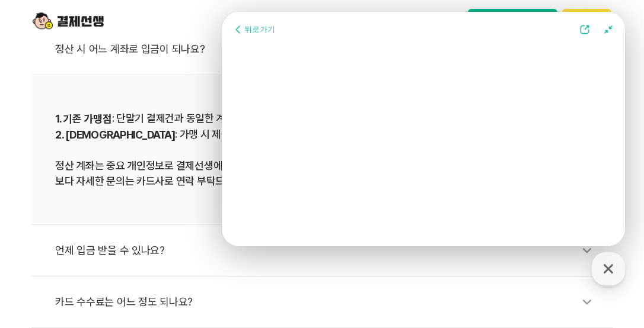  Describe the element at coordinates (84, 118) in the screenshot. I see `b: 1. 기존 가맹점` at that location.